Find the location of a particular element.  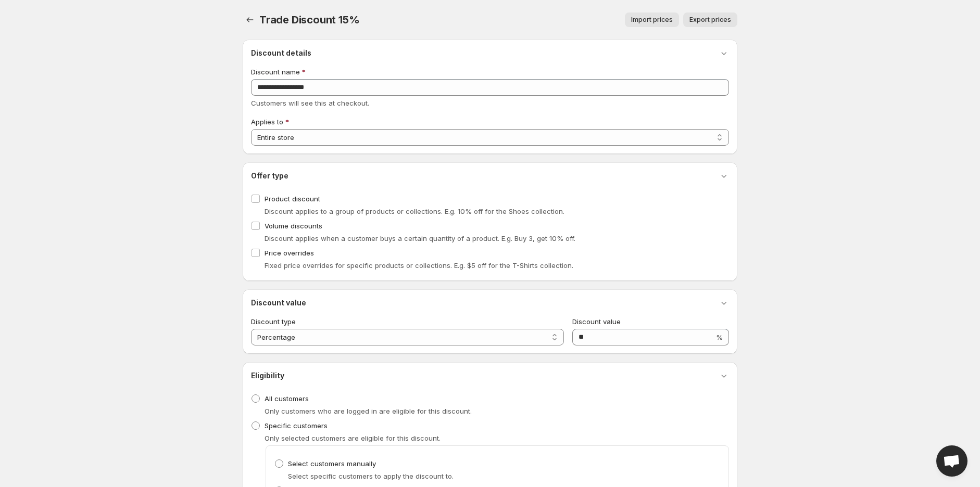

span: Discount applies when a customer buys a certain quantity of a product. E.g. Buy 3, get 10% off. is located at coordinates (420, 239).